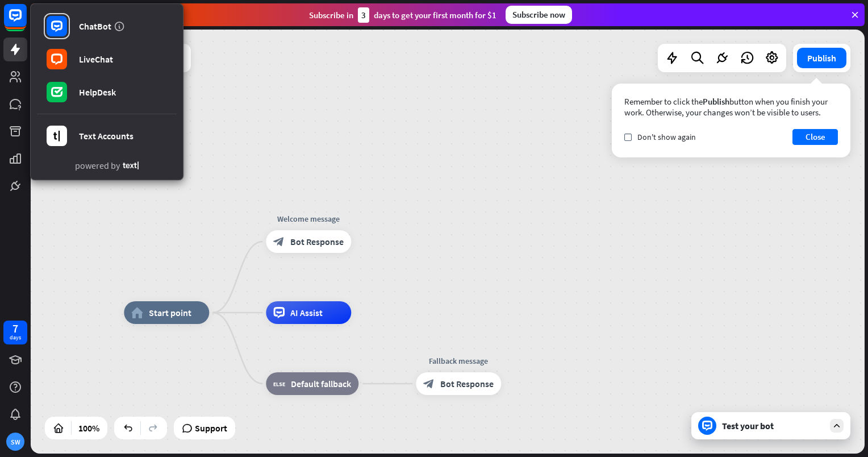  Describe the element at coordinates (279, 383) in the screenshot. I see `i: block_fallback` at that location.